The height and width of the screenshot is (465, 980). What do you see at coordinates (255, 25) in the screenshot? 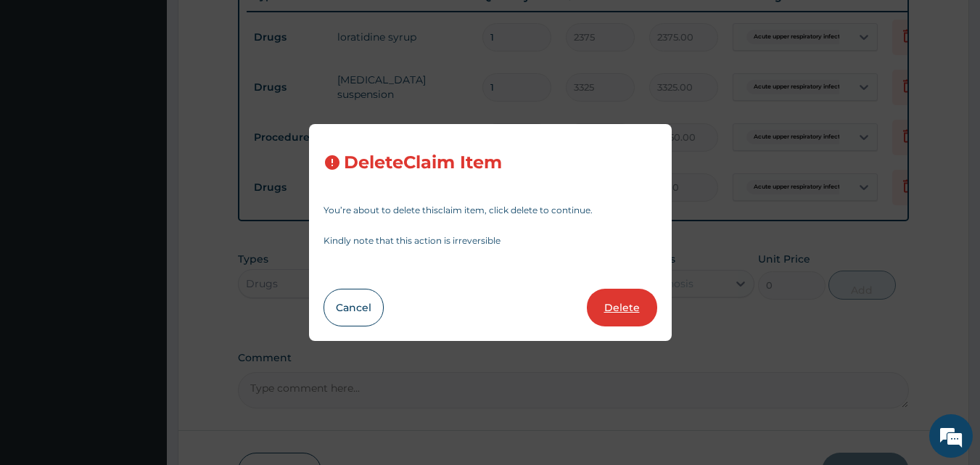
I see `div: Minimize live chat window` at bounding box center [255, 25].